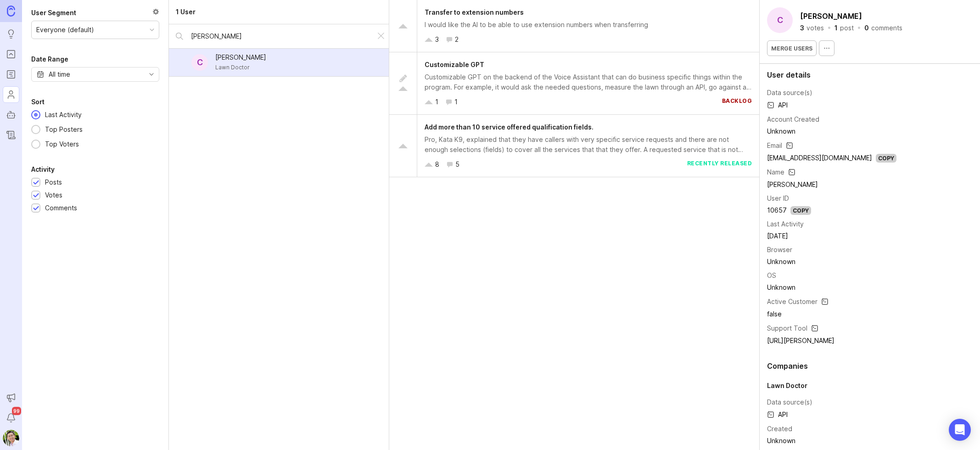 The height and width of the screenshot is (450, 980). What do you see at coordinates (60, 75) in the screenshot?
I see `div: All time` at bounding box center [60, 75].